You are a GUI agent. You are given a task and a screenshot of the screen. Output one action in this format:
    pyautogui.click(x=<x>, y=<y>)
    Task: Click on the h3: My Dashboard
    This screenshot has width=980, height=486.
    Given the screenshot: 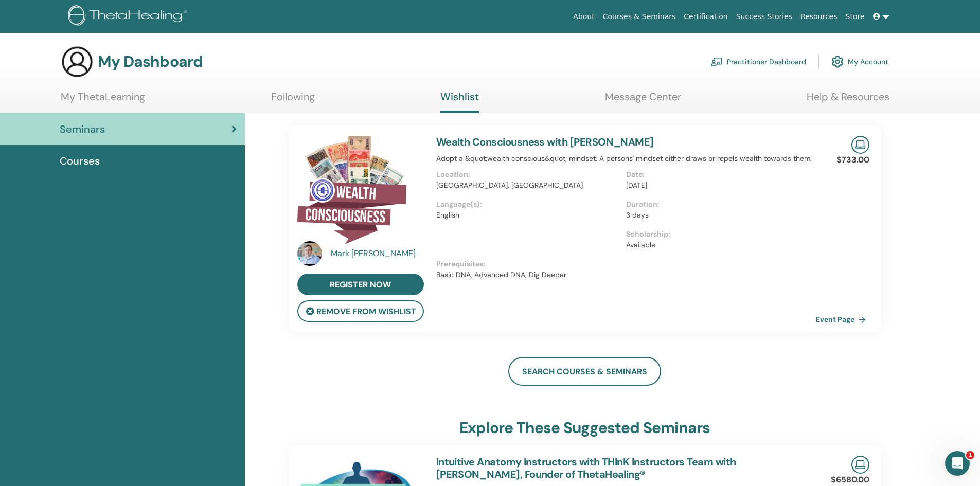 What is the action you would take?
    pyautogui.click(x=151, y=62)
    